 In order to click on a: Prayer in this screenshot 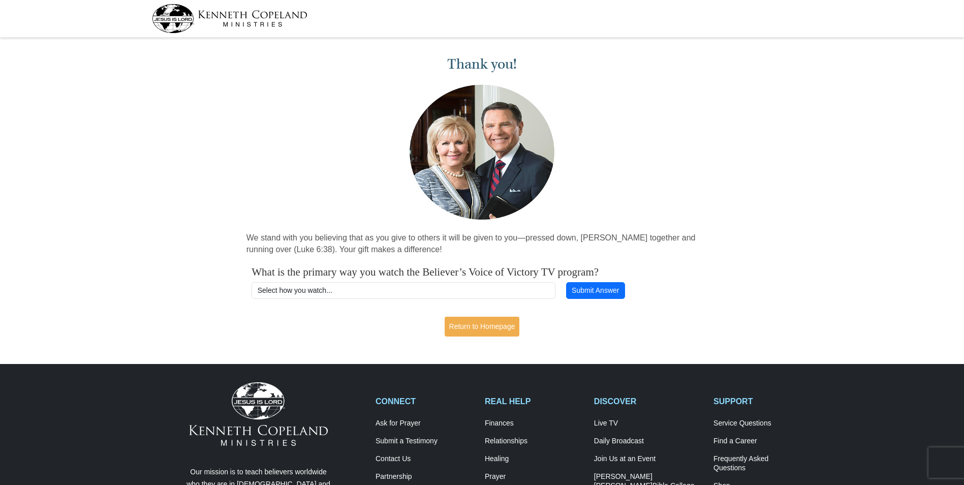, I will do `click(534, 477)`.